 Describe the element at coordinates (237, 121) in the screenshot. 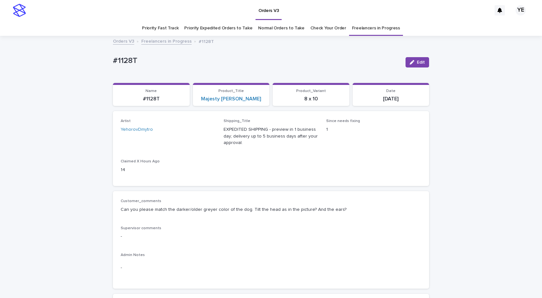

I see `span: Shipping_Title` at that location.